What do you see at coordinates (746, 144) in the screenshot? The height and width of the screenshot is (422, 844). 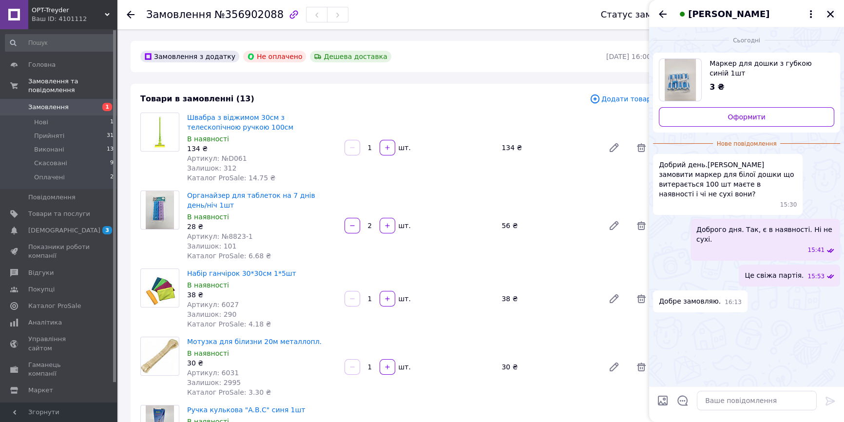 I see `span: Нове повідомлення` at bounding box center [746, 144].